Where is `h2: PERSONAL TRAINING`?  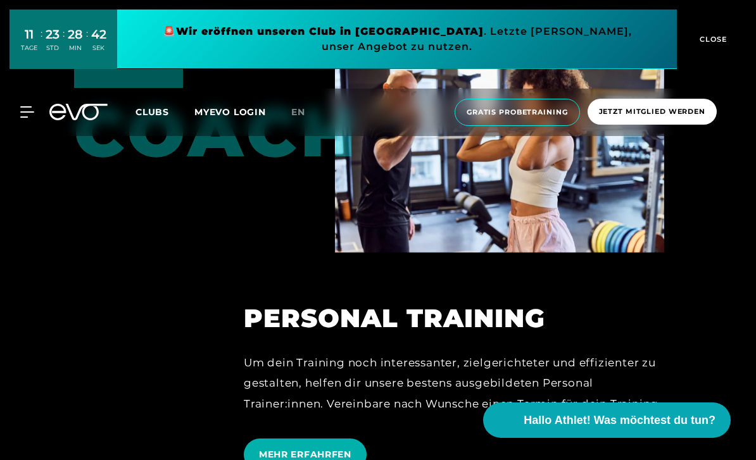 h2: PERSONAL TRAINING is located at coordinates (454, 318).